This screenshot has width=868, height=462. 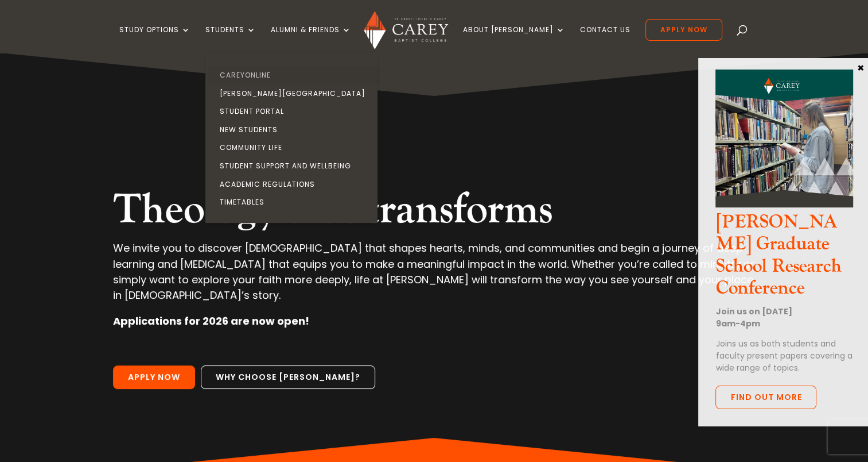 I want to click on img: CGS Research Conference, so click(x=784, y=138).